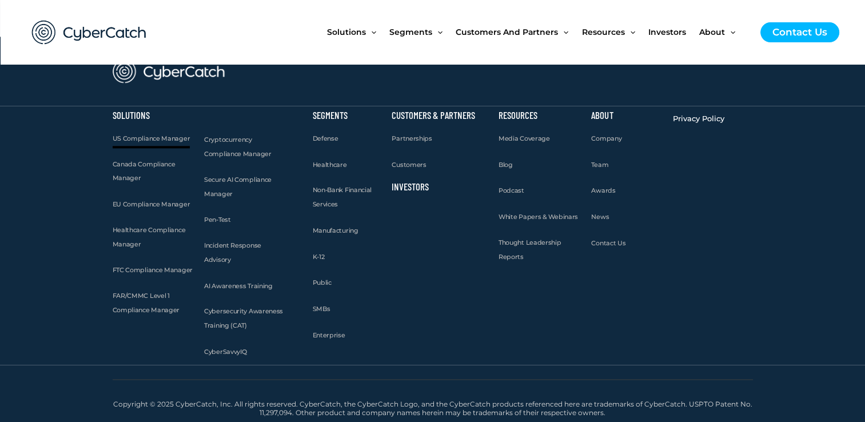  Describe the element at coordinates (538, 32) in the screenshot. I see `nav: Site Navigation: New Main Menu` at that location.